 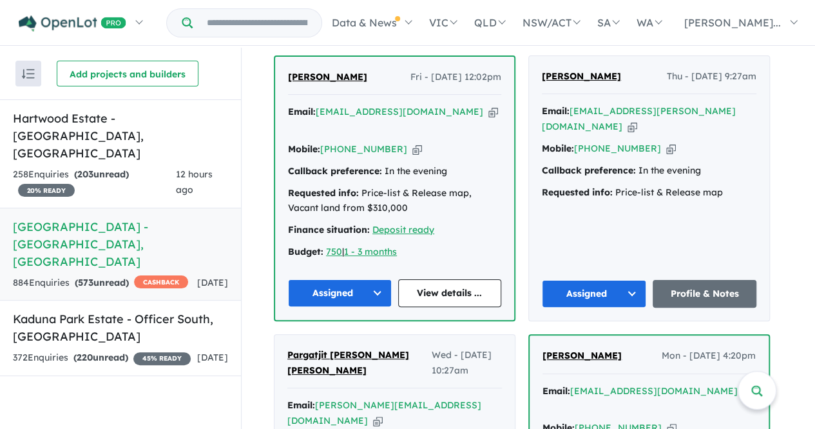 What do you see at coordinates (72, 23) in the screenshot?
I see `img: Openlot PRO Logo White` at bounding box center [72, 23].